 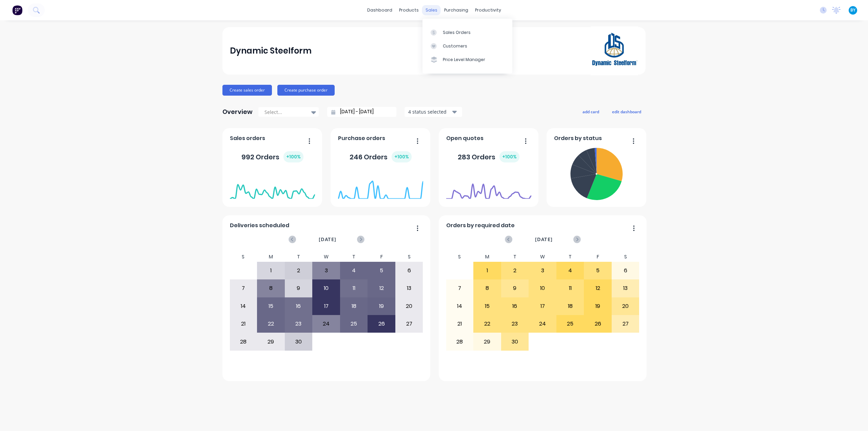 I want to click on a: Sales Orders, so click(x=468, y=32).